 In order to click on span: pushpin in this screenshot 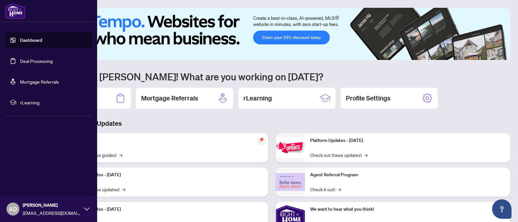, I will do `click(262, 140)`.